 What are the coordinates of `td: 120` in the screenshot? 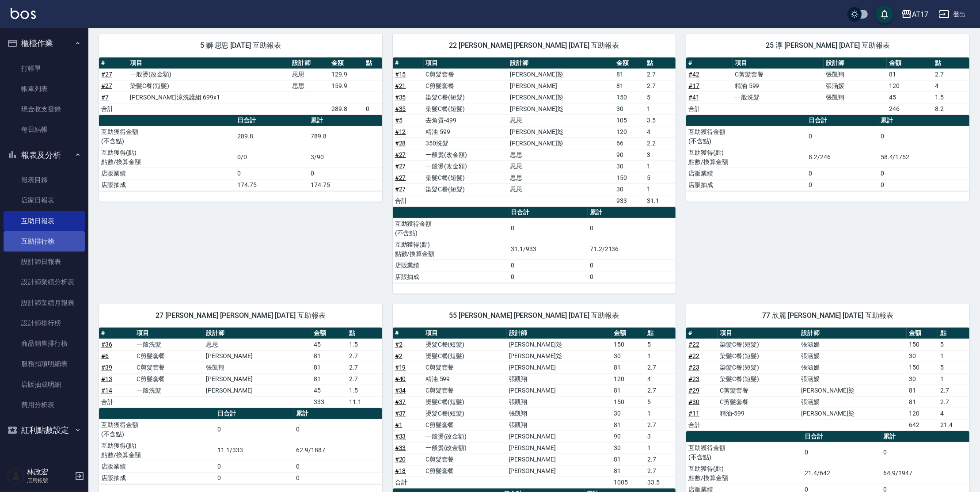 It's located at (630, 132).